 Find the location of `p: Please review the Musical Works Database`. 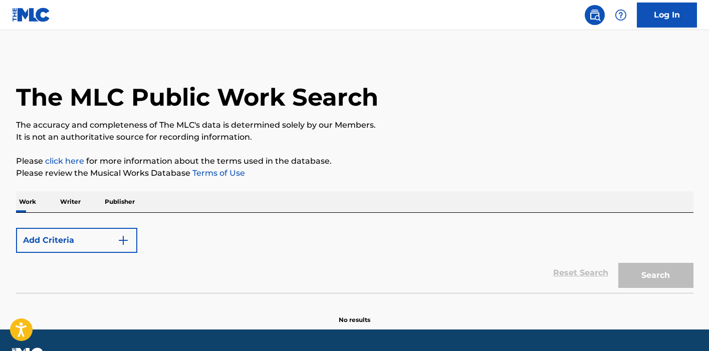

p: Please review the Musical Works Database is located at coordinates (355, 173).